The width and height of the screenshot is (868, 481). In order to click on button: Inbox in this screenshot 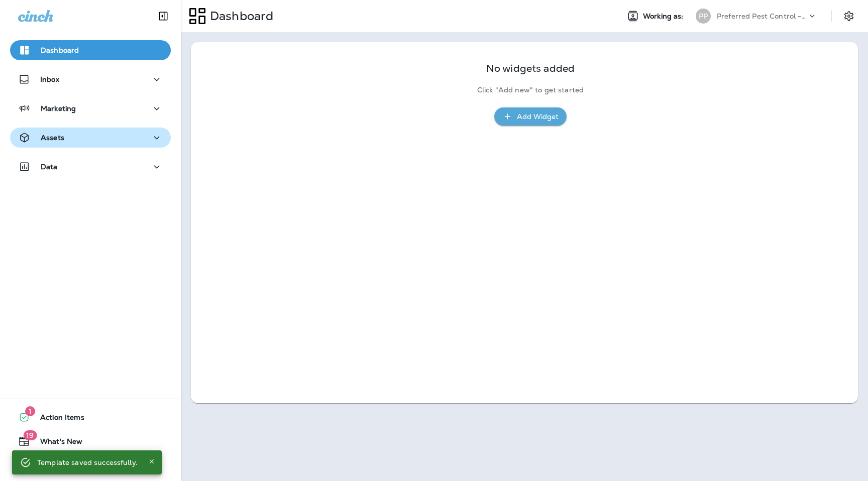, I will do `click(90, 80)`.